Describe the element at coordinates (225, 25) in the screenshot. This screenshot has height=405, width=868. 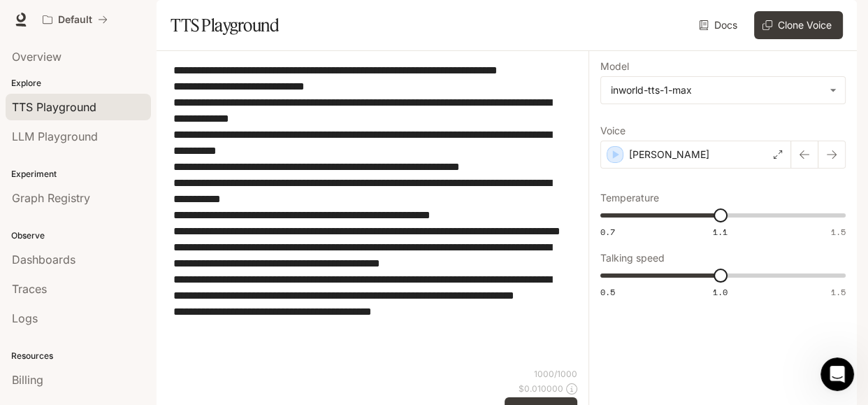
I see `h1: TTS Playground` at that location.